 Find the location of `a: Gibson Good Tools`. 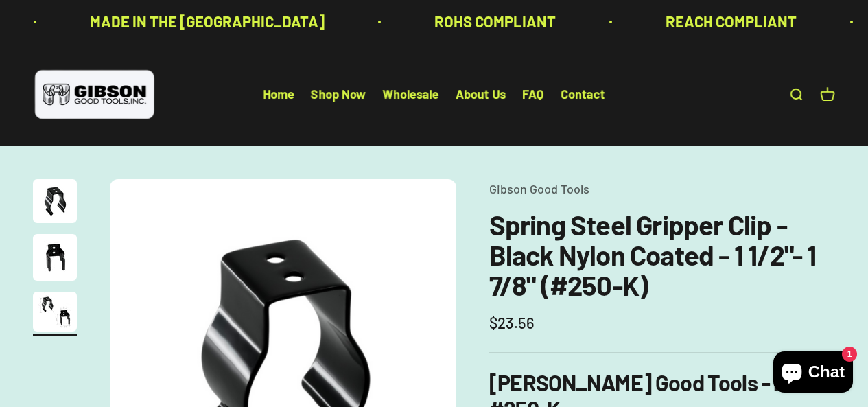

a: Gibson Good Tools is located at coordinates (539, 189).